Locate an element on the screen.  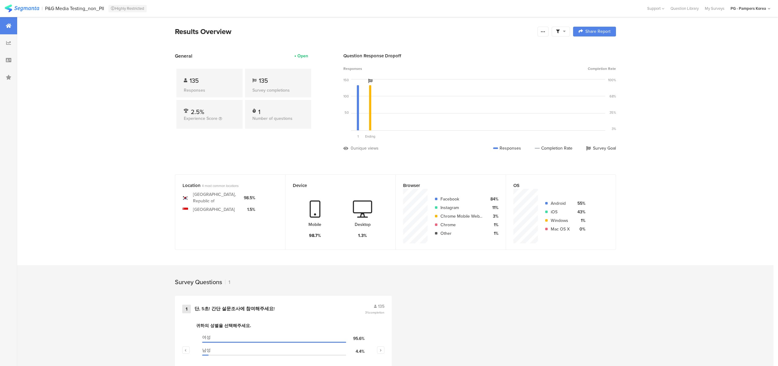
div: Mac OS X is located at coordinates (560, 229).